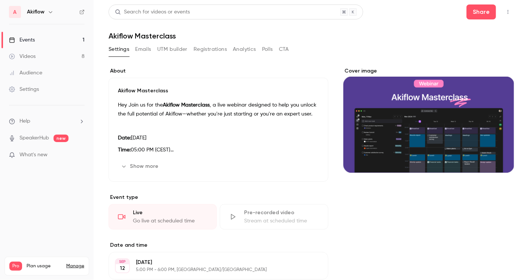 The image size is (529, 280). I want to click on p: Event type, so click(218, 198).